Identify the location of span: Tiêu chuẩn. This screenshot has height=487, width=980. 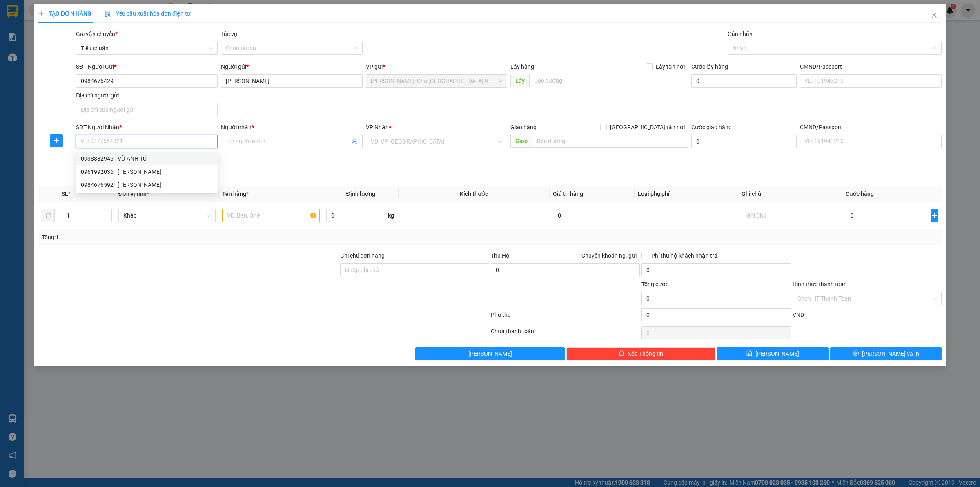
(147, 49).